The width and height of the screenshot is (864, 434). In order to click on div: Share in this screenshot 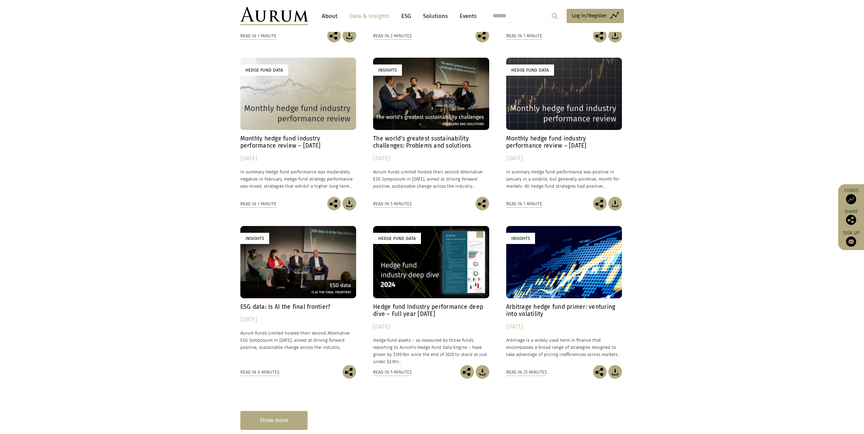, I will do `click(851, 217)`.